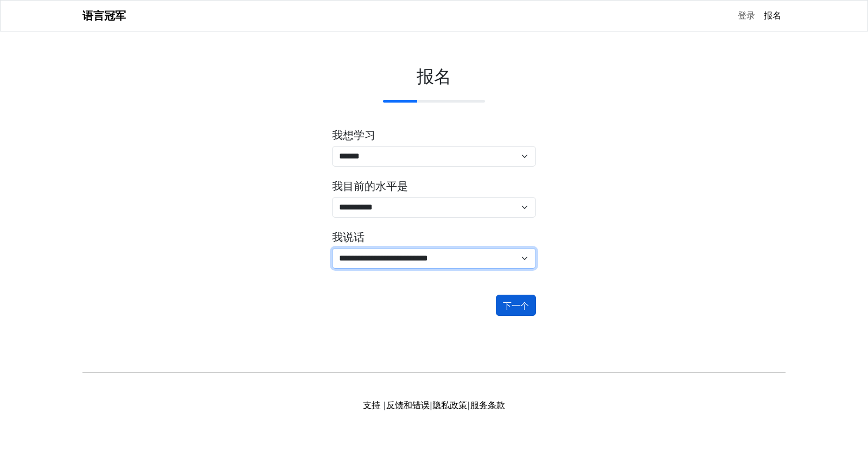 Image resolution: width=868 pixels, height=451 pixels. I want to click on font: 语言冠军, so click(104, 15).